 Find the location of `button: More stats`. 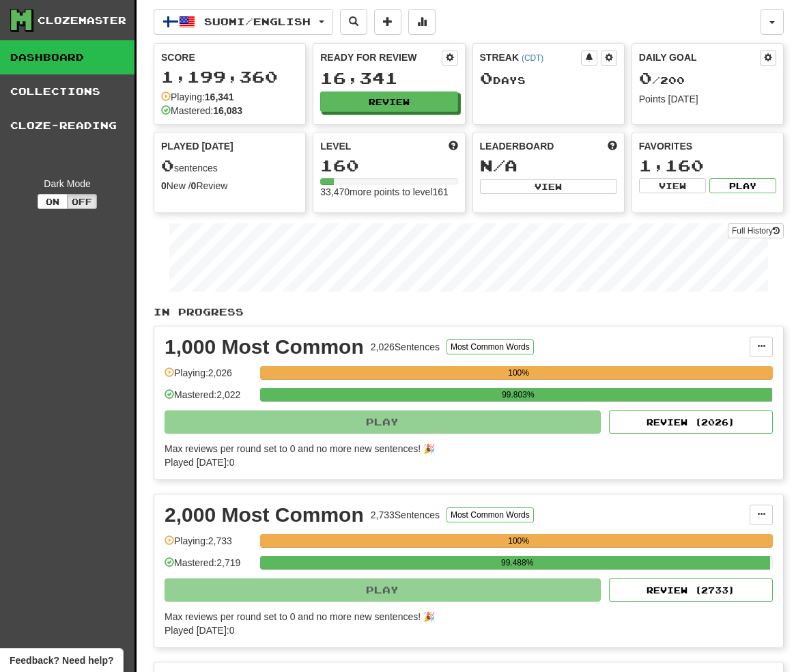

button: More stats is located at coordinates (422, 22).